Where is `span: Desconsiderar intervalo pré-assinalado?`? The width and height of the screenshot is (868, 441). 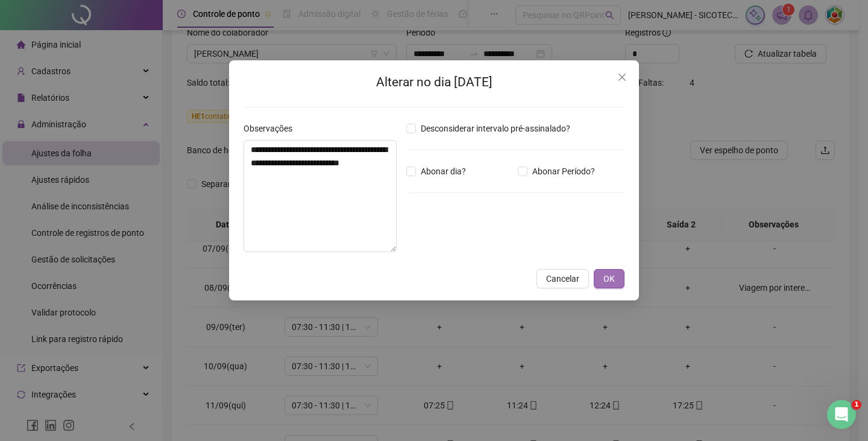
span: Desconsiderar intervalo pré-assinalado? is located at coordinates (495, 129).